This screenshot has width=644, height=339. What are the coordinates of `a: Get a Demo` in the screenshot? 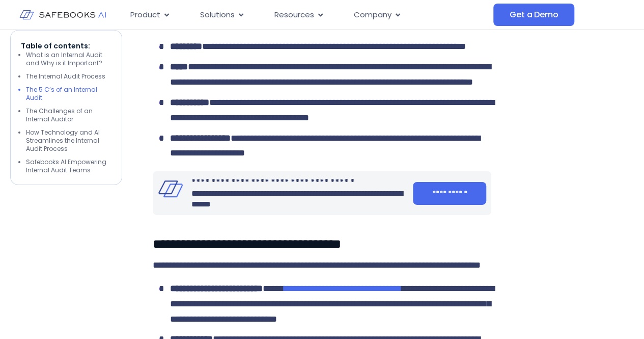 It's located at (534, 15).